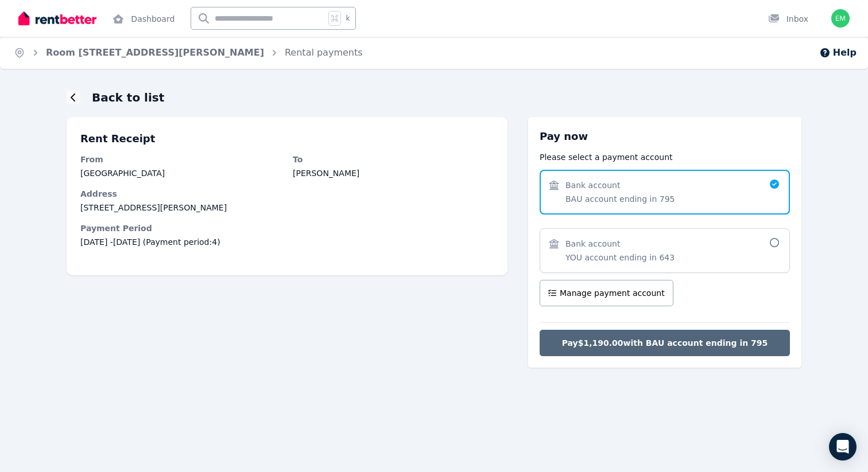 This screenshot has width=868, height=472. What do you see at coordinates (181, 159) in the screenshot?
I see `dt: From` at bounding box center [181, 159].